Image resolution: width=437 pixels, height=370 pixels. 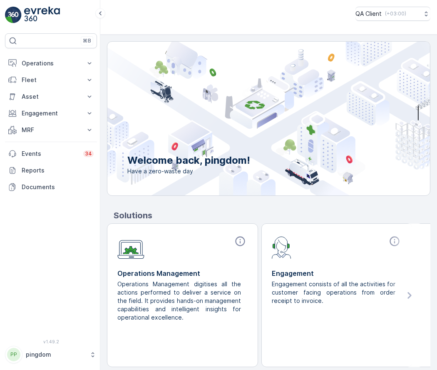 I want to click on a: Documents, so click(x=51, y=187).